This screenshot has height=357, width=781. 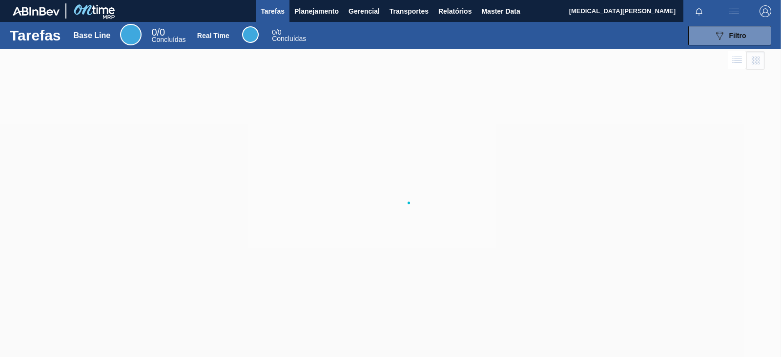 I want to click on h1: Tarefas, so click(x=35, y=35).